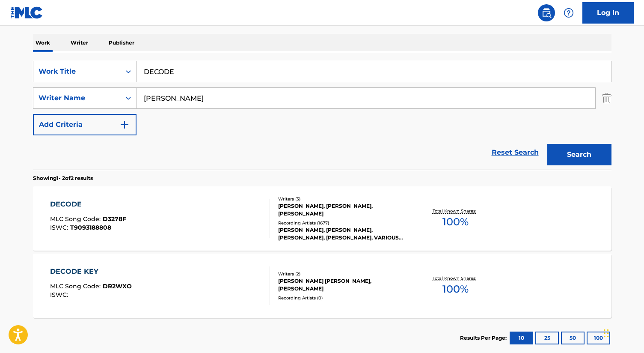 This screenshot has height=353, width=644. Describe the element at coordinates (599, 338) in the screenshot. I see `button: 100` at that location.